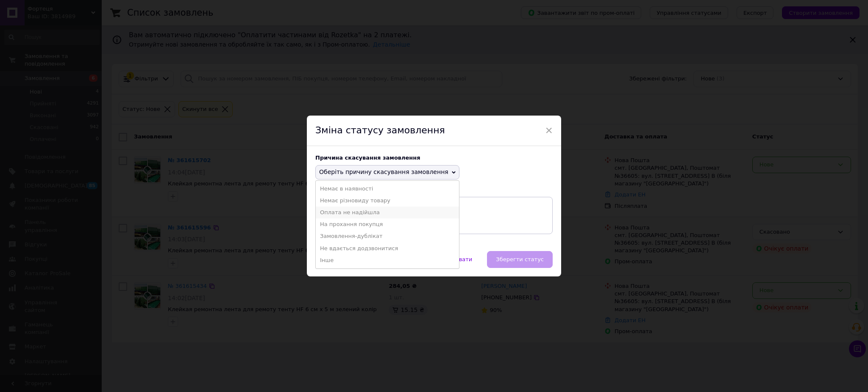 This screenshot has height=392, width=868. What do you see at coordinates (387, 236) in the screenshot?
I see `li: Замовлення-дублікат` at bounding box center [387, 236].